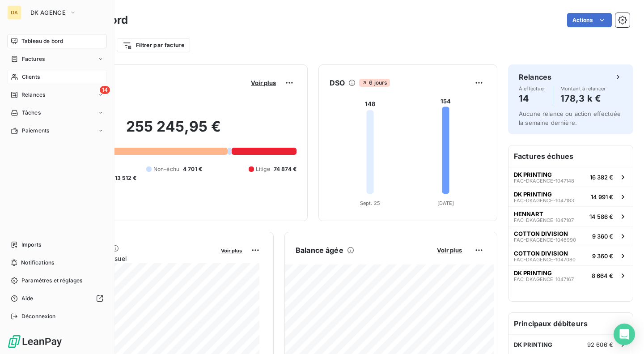 The image size is (644, 354). What do you see at coordinates (337, 83) in the screenshot?
I see `h6: DSO` at bounding box center [337, 83].